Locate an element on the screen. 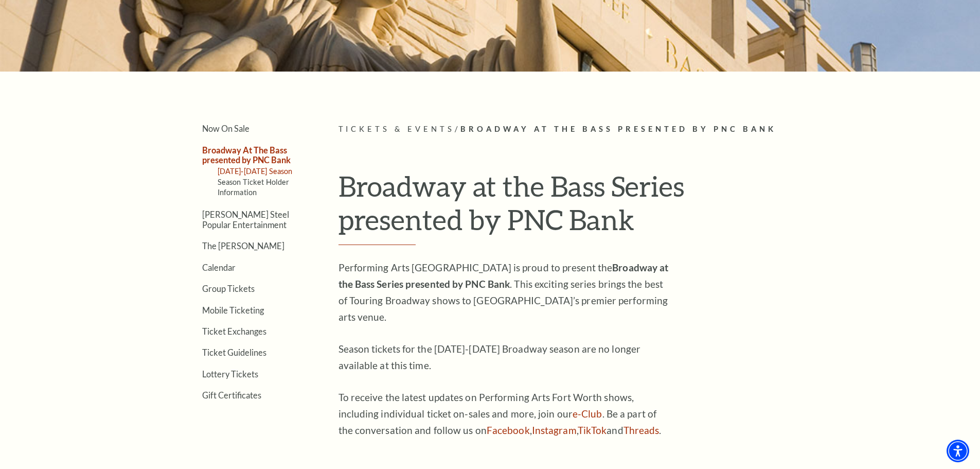 The width and height of the screenshot is (980, 469). a: Calendar is located at coordinates (219, 267).